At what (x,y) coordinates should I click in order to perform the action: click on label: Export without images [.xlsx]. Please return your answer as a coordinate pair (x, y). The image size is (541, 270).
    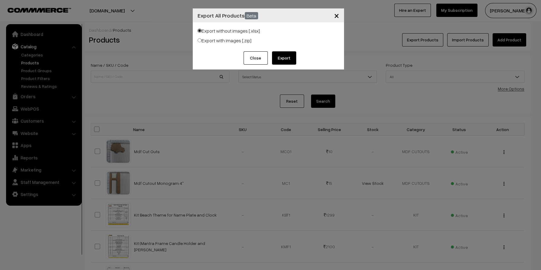
    Looking at the image, I should click on (229, 31).